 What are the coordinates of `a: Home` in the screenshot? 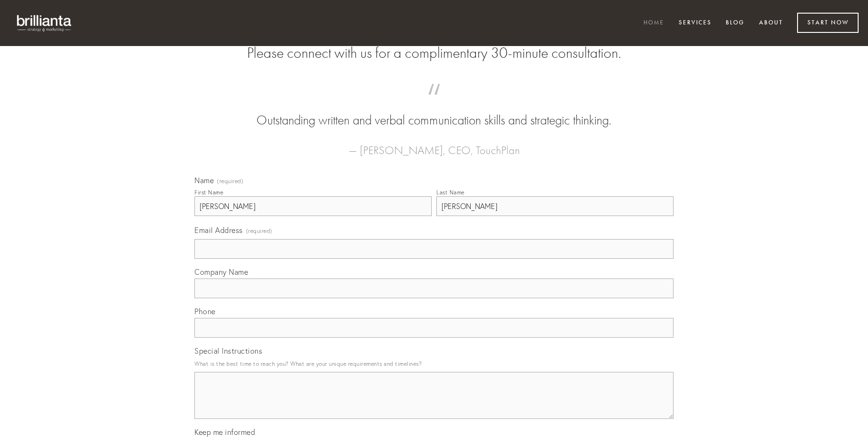 It's located at (654, 23).